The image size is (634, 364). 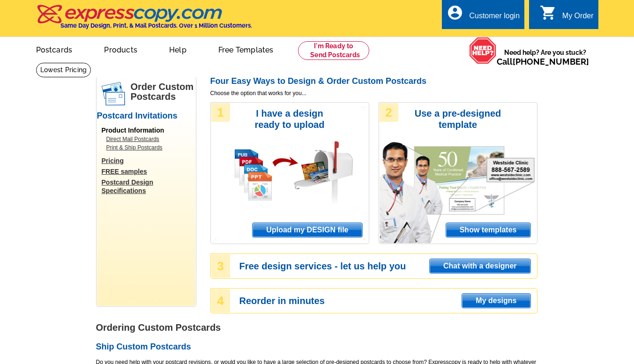 What do you see at coordinates (480, 266) in the screenshot?
I see `a: Chat with a designer` at bounding box center [480, 266].